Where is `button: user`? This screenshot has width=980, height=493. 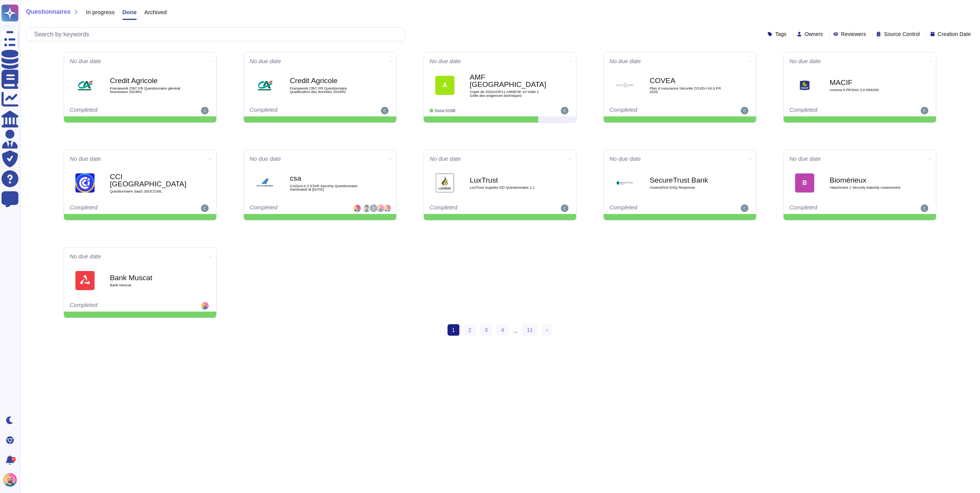
button: user is located at coordinates (12, 480).